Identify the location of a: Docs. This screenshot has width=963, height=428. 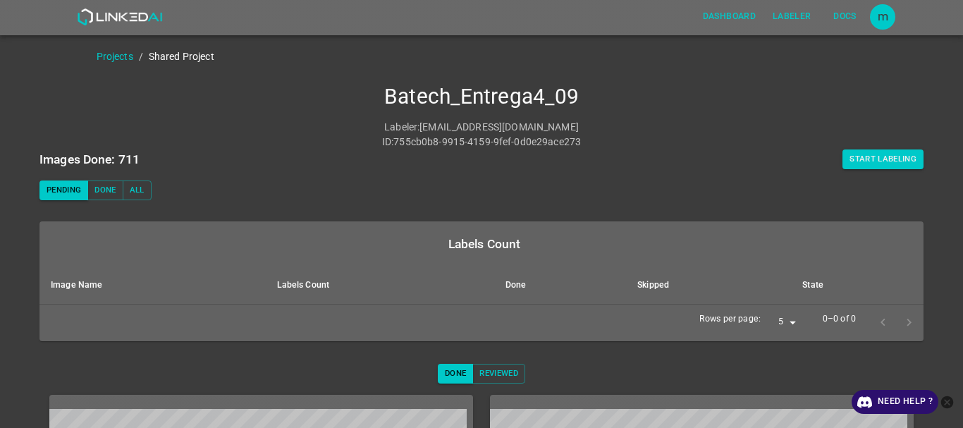
(845, 16).